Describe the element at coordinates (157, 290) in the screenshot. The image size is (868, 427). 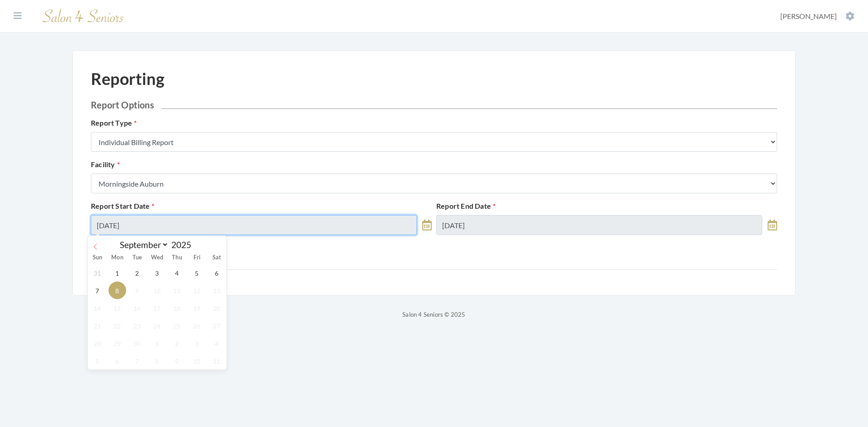
I see `span: September 10, 2025` at that location.